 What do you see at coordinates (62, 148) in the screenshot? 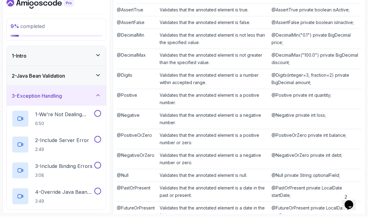
I see `p: 2 - Include Server Error` at bounding box center [62, 148].